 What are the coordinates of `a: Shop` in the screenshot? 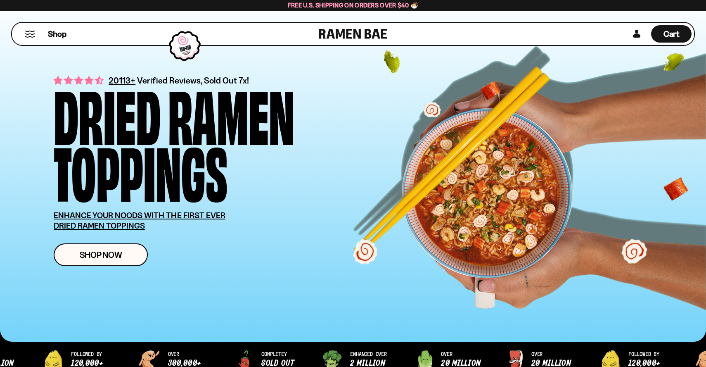 It's located at (57, 34).